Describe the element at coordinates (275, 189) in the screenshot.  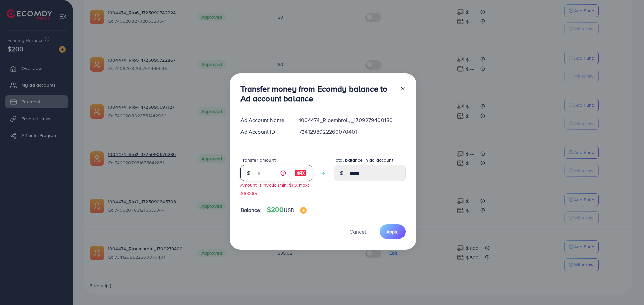
I see `small: Amount is invalid (min: $10, max: $10000)` at that location.